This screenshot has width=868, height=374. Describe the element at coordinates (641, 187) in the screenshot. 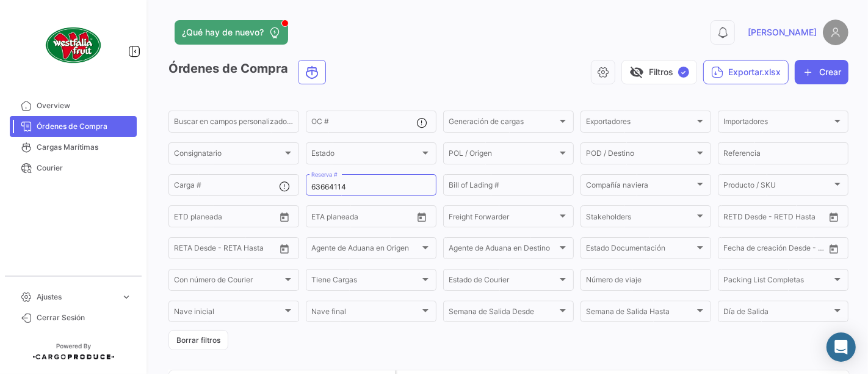

I see `span: Compañía naviera` at that location.